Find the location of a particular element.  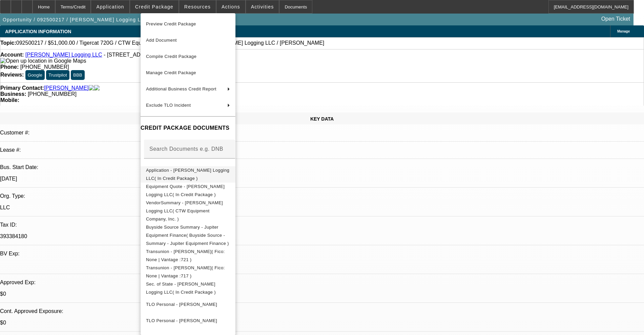

span: Additional Business Credit Report is located at coordinates (182, 89).